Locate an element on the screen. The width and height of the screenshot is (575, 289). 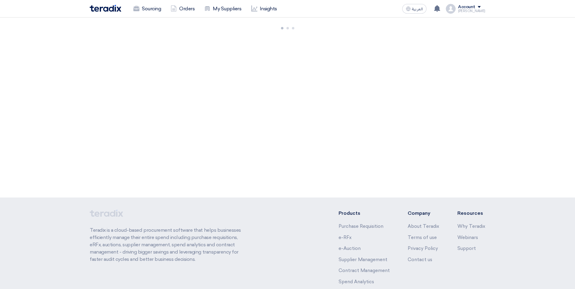
a: e-Auction is located at coordinates (349, 248).